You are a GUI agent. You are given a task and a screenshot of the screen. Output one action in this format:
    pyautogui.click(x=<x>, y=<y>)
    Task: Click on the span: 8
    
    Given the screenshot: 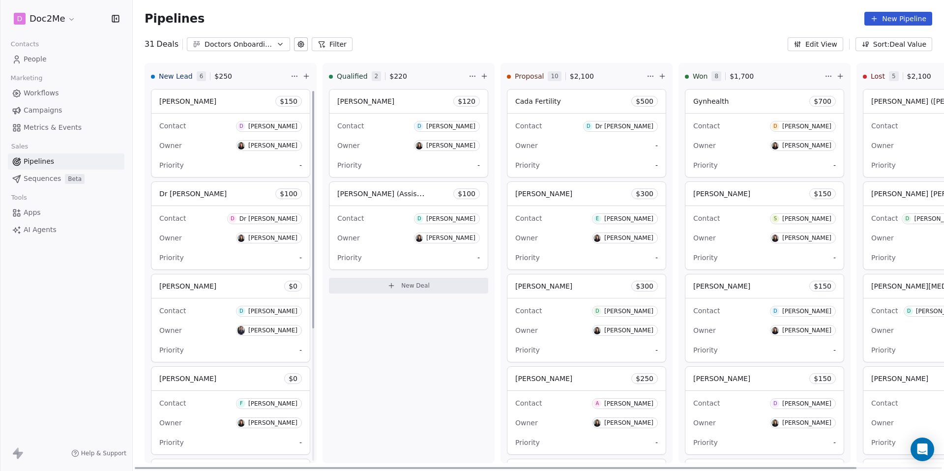 What is the action you would take?
    pyautogui.click(x=716, y=76)
    